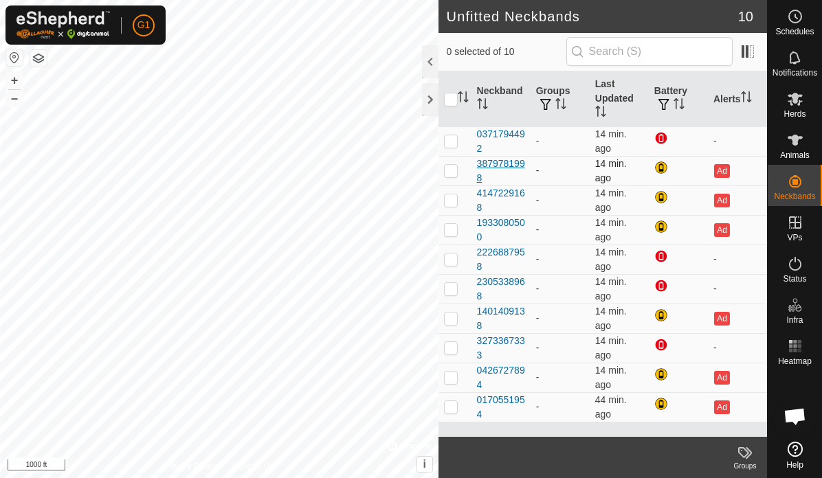  What do you see at coordinates (501, 319) in the screenshot?
I see `div: 1401409138` at bounding box center [501, 319].